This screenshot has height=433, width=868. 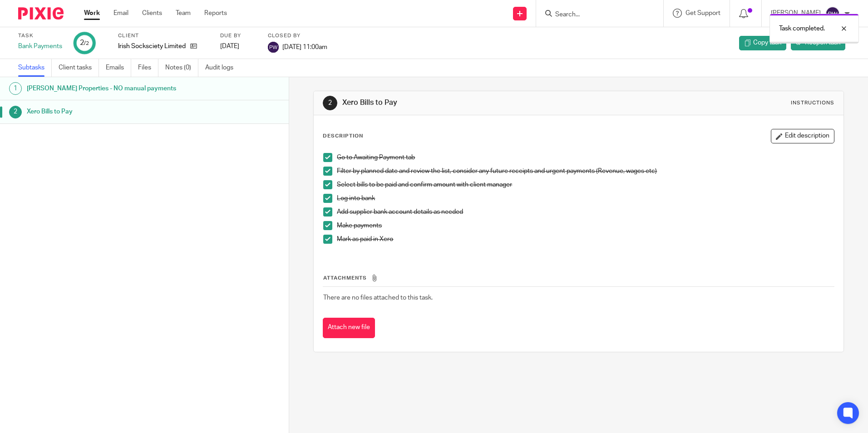 I want to click on a: Files, so click(x=148, y=68).